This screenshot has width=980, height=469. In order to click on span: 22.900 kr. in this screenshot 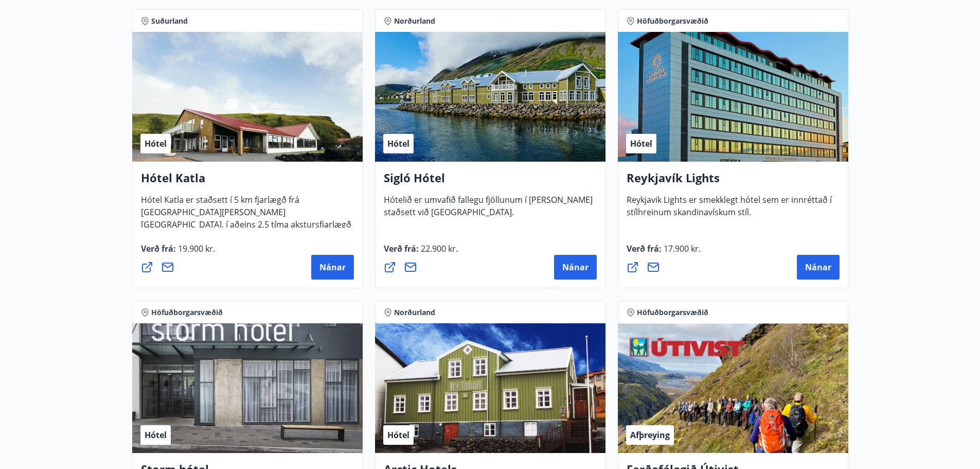, I will do `click(438, 248)`.